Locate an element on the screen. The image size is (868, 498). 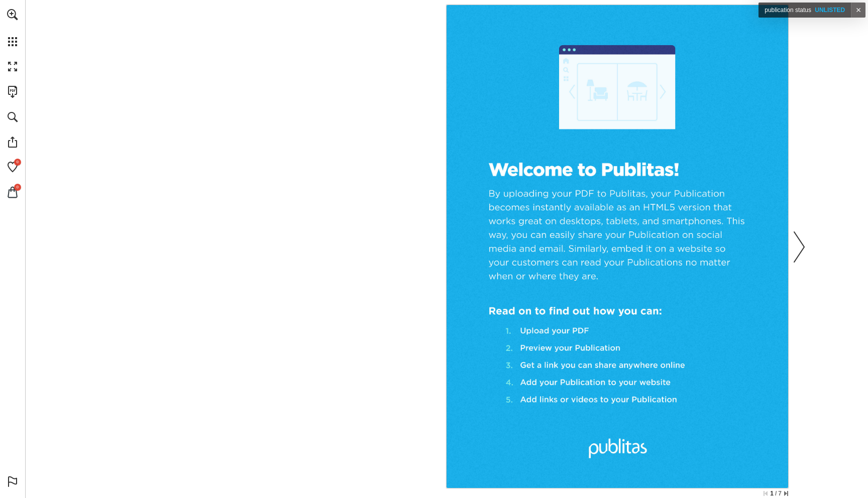
span: Current page position is 1 of 7 is located at coordinates (775, 493).